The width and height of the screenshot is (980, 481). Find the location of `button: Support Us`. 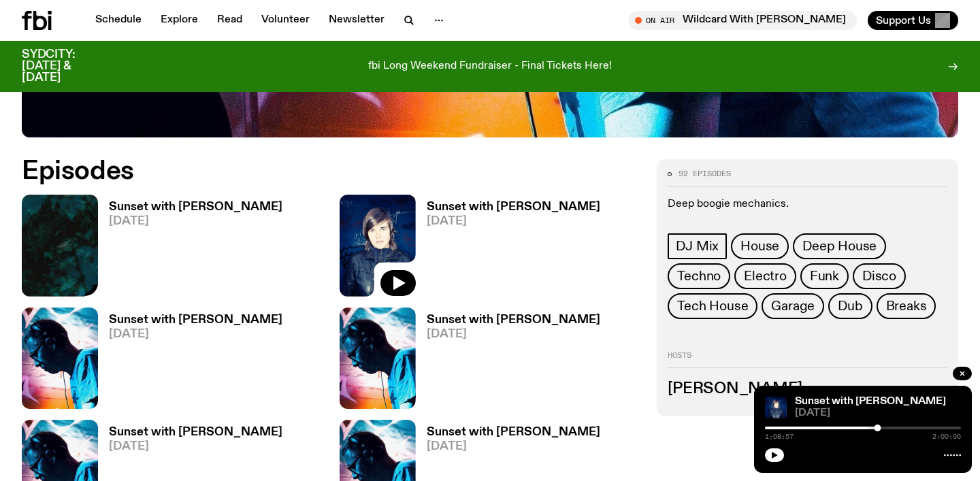

button: Support Us is located at coordinates (913, 20).